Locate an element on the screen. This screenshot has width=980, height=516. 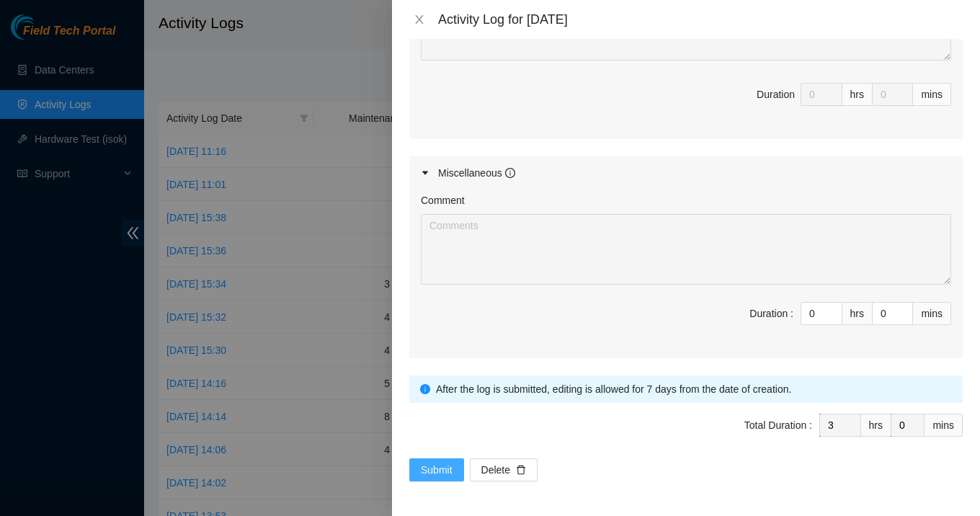
button: Close is located at coordinates (419, 19).